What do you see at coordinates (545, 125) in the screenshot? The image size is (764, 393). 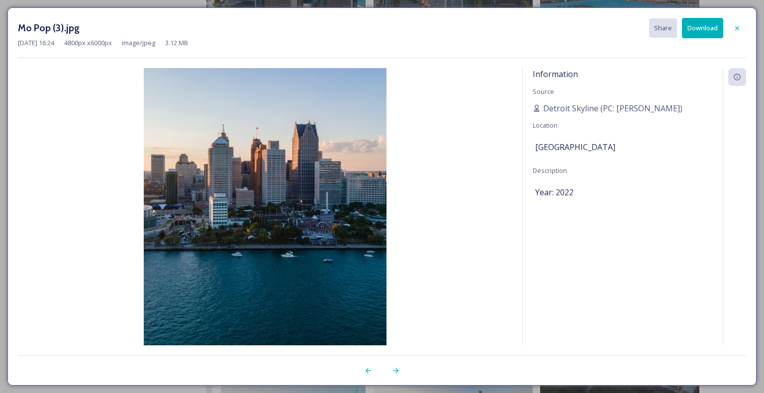 I see `span: Location` at bounding box center [545, 125].